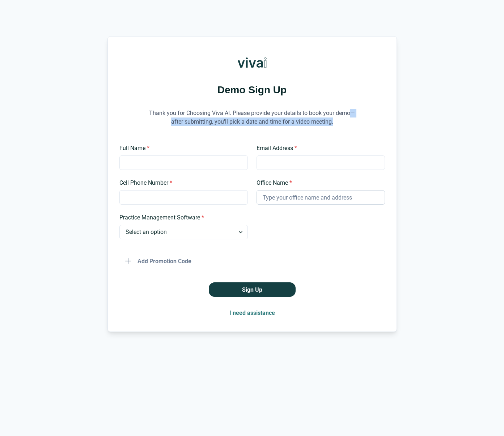 Image resolution: width=504 pixels, height=436 pixels. I want to click on input: Type your office name and address, so click(320, 198).